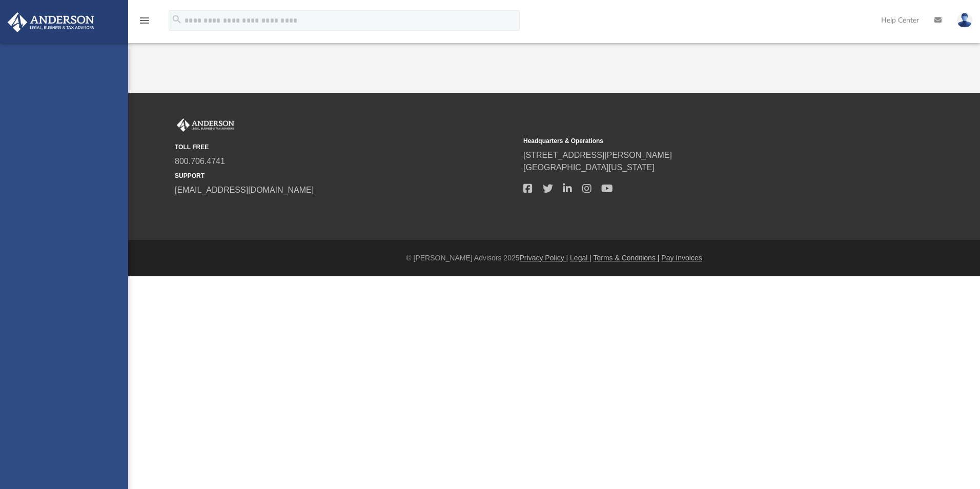 The width and height of the screenshot is (980, 489). I want to click on i: search, so click(177, 20).